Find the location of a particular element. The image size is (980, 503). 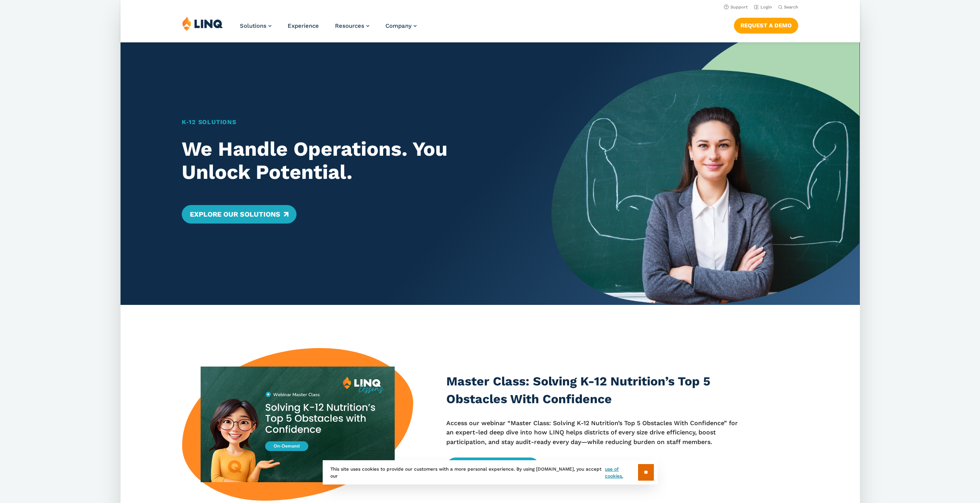

span: Resources is located at coordinates (350, 26).